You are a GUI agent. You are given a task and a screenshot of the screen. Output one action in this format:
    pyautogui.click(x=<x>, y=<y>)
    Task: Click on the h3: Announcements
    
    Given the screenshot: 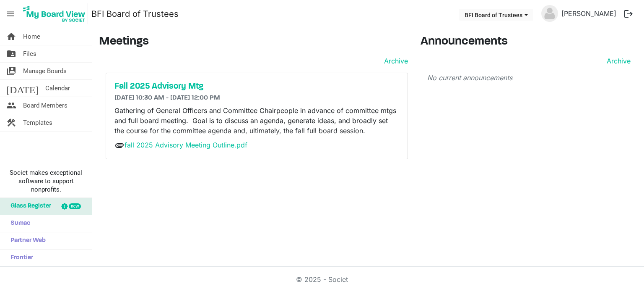 What is the action you would take?
    pyautogui.click(x=529, y=42)
    